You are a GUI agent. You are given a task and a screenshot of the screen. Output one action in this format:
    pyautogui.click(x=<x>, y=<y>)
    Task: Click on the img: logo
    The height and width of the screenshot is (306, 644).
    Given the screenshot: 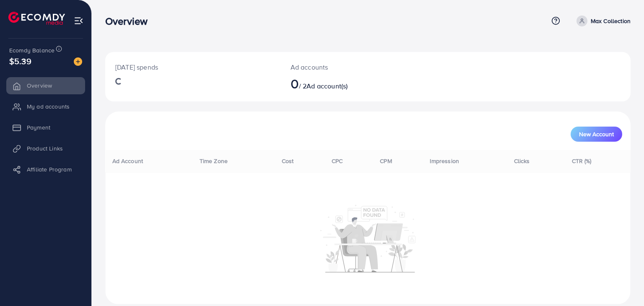 What is the action you would take?
    pyautogui.click(x=36, y=18)
    